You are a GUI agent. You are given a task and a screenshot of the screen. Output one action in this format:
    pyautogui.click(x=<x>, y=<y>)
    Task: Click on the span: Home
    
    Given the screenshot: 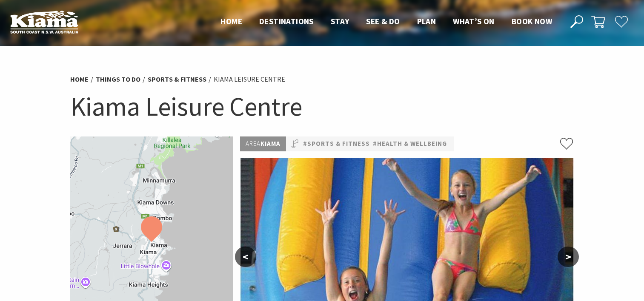 What is the action you would take?
    pyautogui.click(x=231, y=21)
    